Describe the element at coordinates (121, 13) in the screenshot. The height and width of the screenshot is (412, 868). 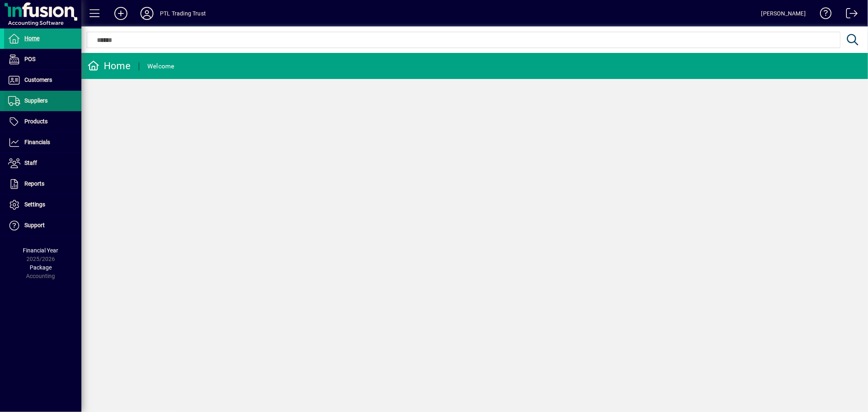
I see `button: Add` at that location.